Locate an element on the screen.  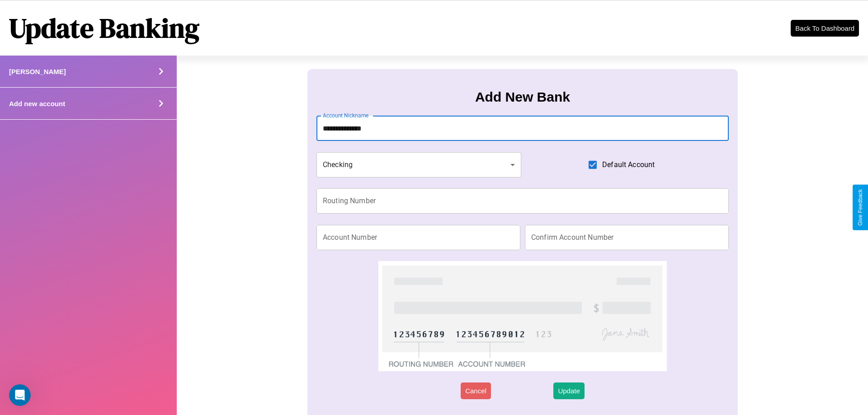
button: Back To Dashboard is located at coordinates (825, 28).